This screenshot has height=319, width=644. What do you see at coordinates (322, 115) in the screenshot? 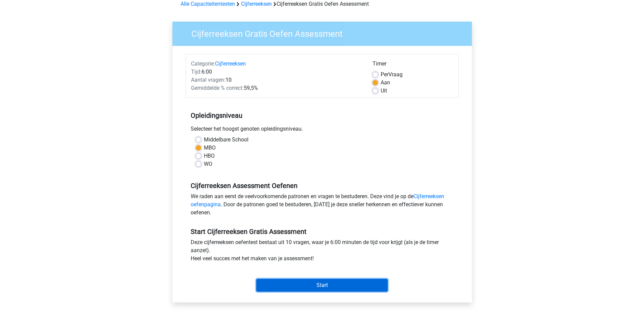
I see `h5: Opleidingsniveau` at bounding box center [322, 115].